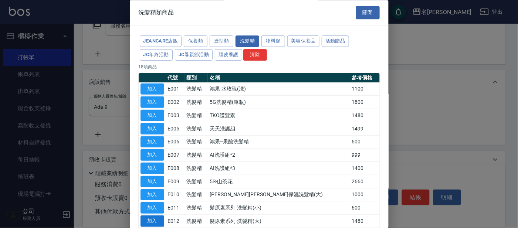 This screenshot has height=228, width=518. What do you see at coordinates (175, 155) in the screenshot?
I see `td: E007` at bounding box center [175, 155].